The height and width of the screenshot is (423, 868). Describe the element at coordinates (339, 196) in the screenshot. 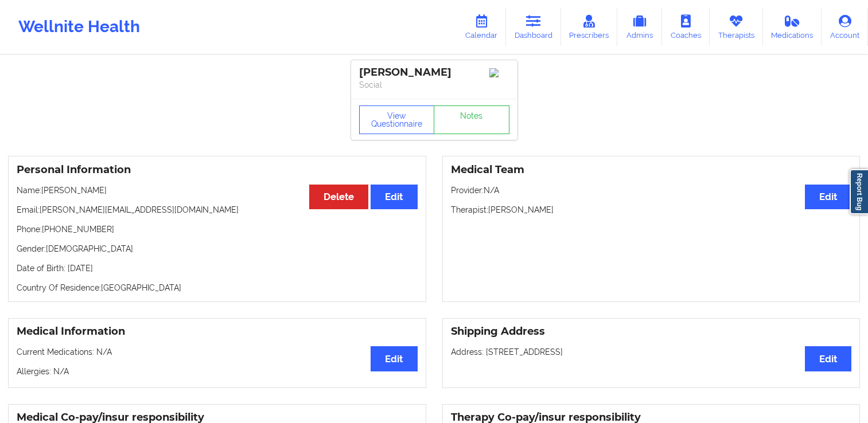

I see `button: Delete` at that location.